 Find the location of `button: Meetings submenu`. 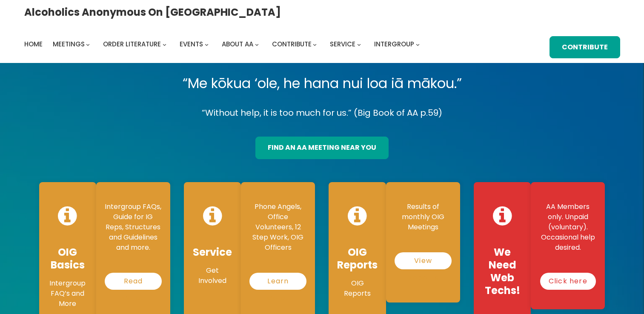

button: Meetings submenu is located at coordinates (88, 45).